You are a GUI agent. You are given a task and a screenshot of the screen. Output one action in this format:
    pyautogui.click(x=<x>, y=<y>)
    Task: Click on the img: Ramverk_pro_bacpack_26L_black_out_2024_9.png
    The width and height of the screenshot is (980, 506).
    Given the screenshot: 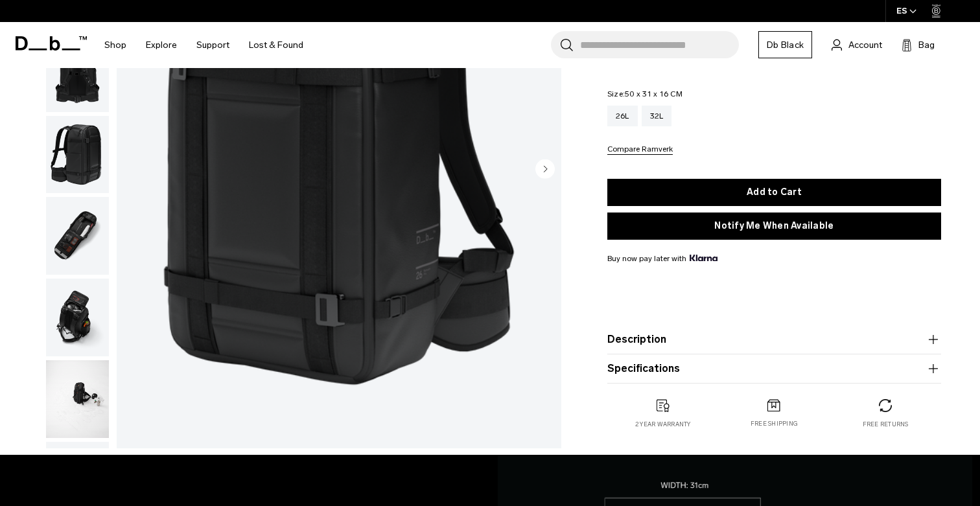 What is the action you would take?
    pyautogui.click(x=78, y=73)
    